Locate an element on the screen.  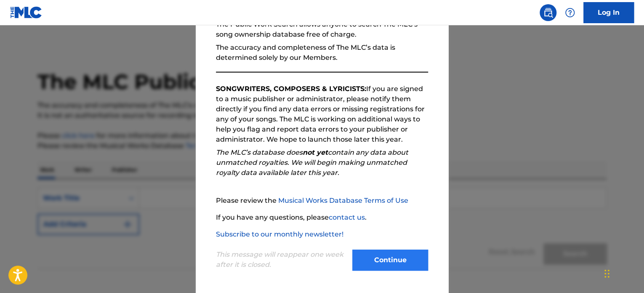
a: Log In is located at coordinates (609, 13).